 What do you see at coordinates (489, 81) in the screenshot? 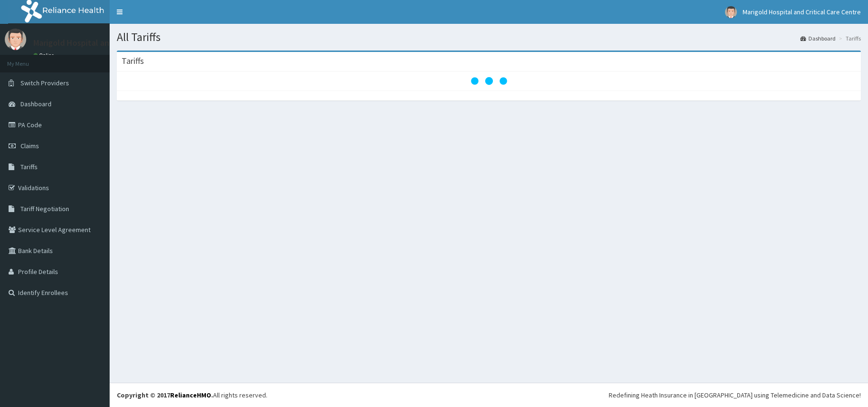
I see `svg: audio-loading` at bounding box center [489, 81].